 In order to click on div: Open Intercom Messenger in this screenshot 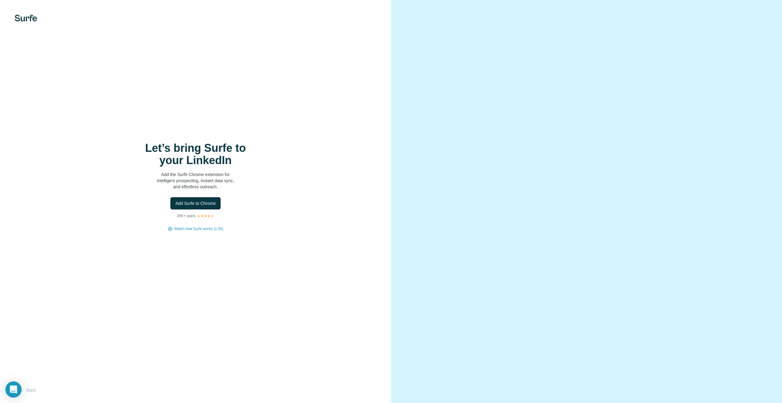, I will do `click(13, 389)`.